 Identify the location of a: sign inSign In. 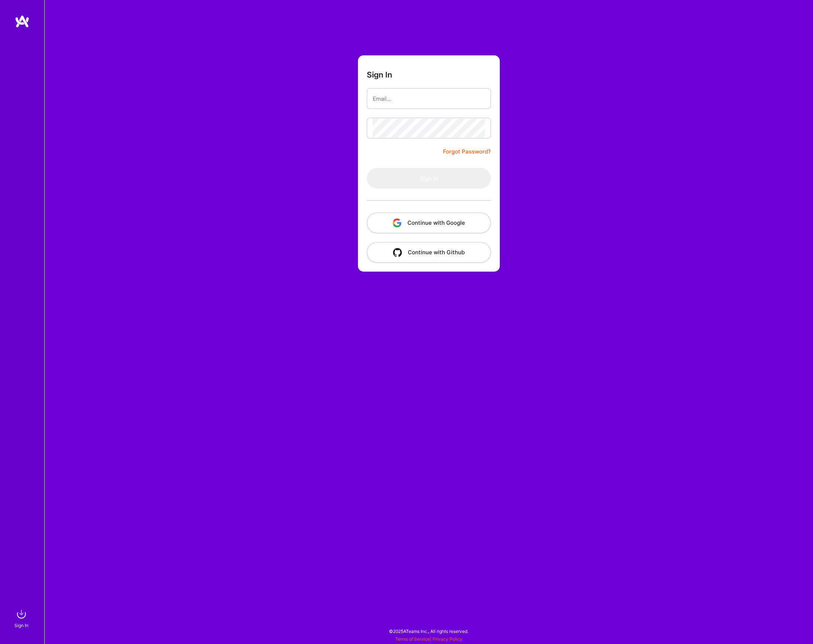
(23, 618).